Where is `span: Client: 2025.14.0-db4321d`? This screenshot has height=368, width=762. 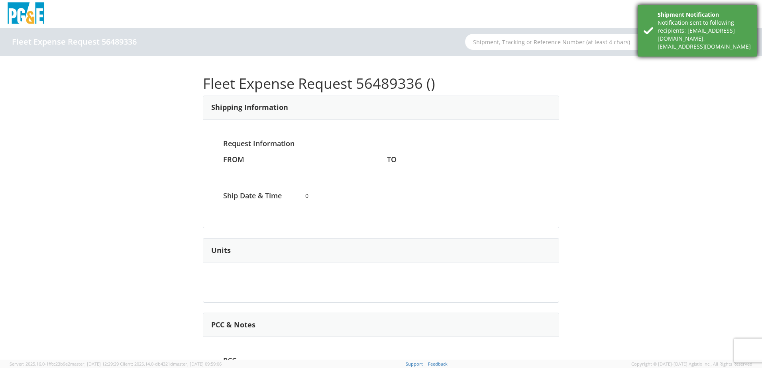
span: Client: 2025.14.0-db4321d is located at coordinates (171, 364).